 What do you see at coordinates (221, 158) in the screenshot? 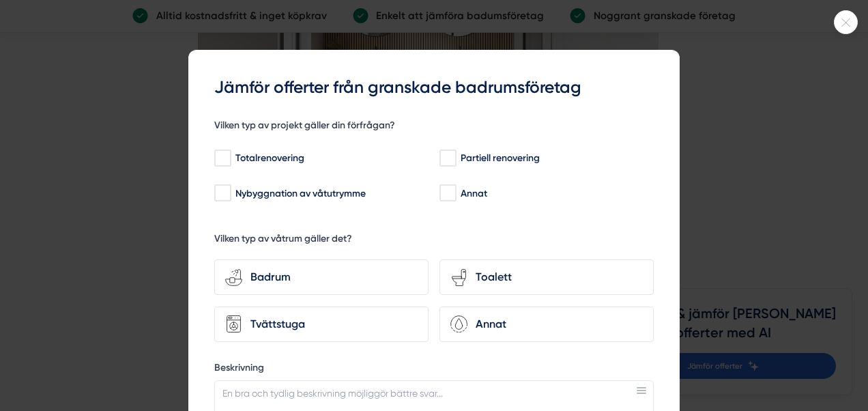
I see `input: Totalrenovering` at bounding box center [221, 158].